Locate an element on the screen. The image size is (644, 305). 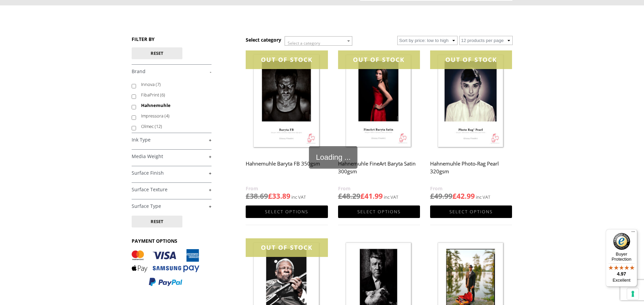
h4: Surface Texture is located at coordinates (172, 190).